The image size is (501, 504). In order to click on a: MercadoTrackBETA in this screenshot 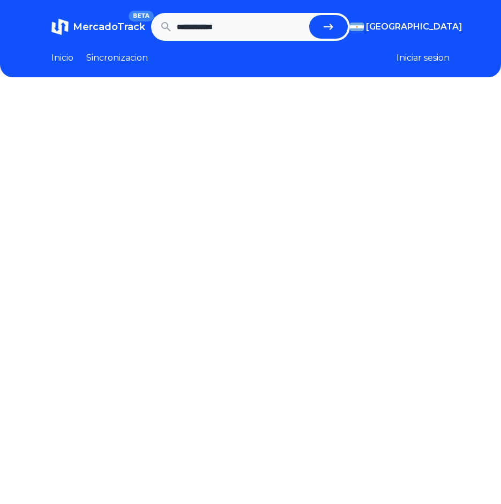, I will do `click(98, 27)`.